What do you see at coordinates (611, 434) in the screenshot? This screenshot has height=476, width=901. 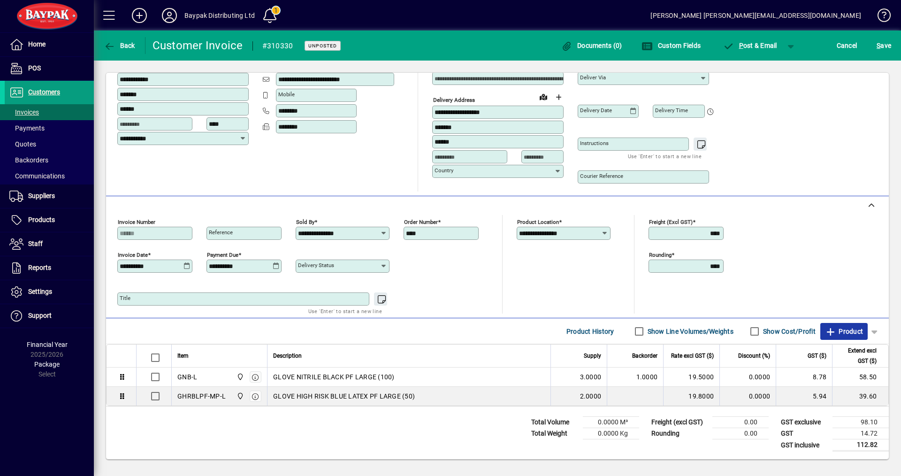 I see `td: 0.0000 Kg` at bounding box center [611, 434].